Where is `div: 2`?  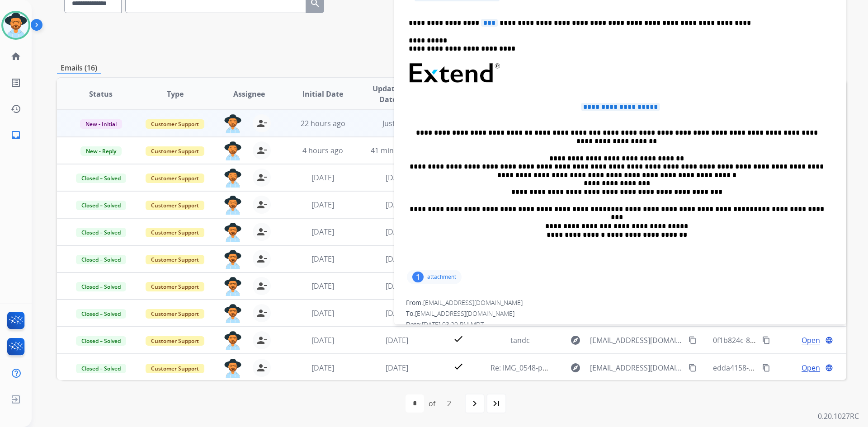
div: 2 is located at coordinates (449, 403).